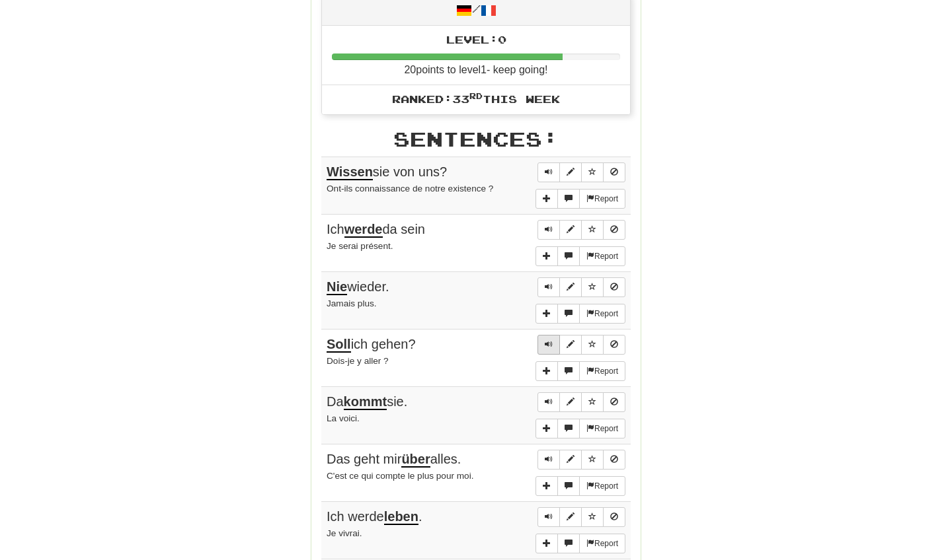 This screenshot has width=952, height=560. Describe the element at coordinates (344, 533) in the screenshot. I see `small: Je vivrai.` at that location.